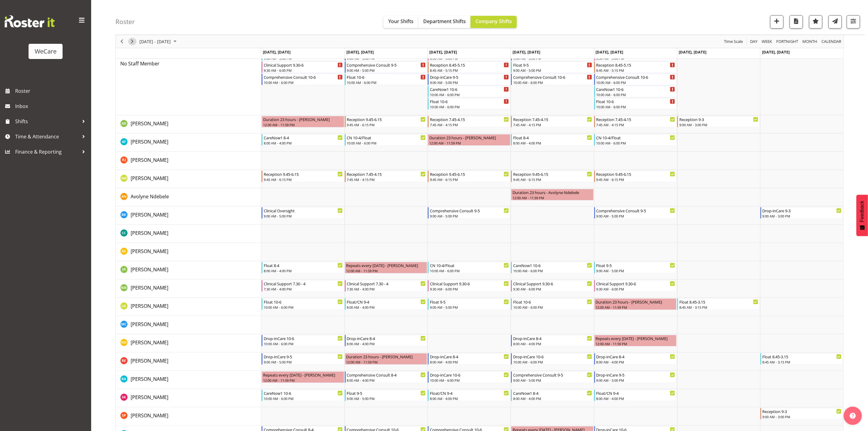 The height and width of the screenshot is (431, 868). What do you see at coordinates (636, 80) in the screenshot?
I see `div: No Staff Member"s event - Comprehensive Consult 10-6 Begin From Friday, September 19, 2025 at 10:...` at bounding box center [636, 80].